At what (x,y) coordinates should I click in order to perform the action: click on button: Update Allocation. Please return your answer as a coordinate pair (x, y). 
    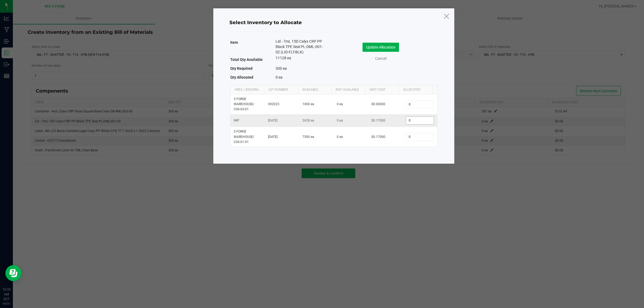
    Looking at the image, I should click on (381, 47).